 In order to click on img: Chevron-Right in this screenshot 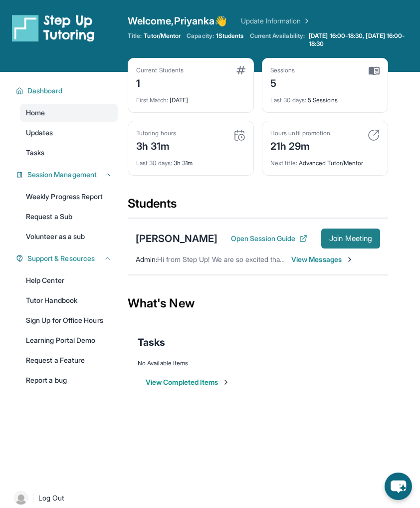, I will do `click(350, 260)`.